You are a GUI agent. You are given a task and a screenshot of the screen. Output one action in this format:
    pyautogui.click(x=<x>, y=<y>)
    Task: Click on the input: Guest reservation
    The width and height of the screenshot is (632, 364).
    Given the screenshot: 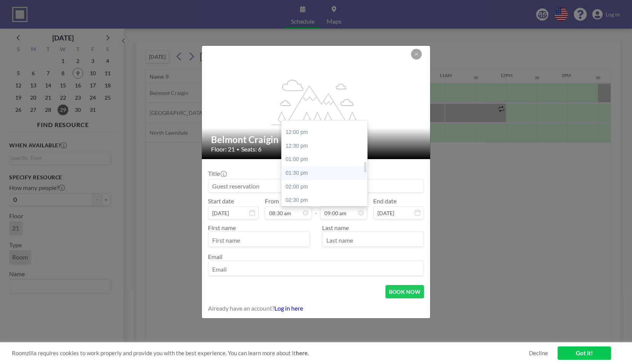 What is the action you would take?
    pyautogui.click(x=316, y=186)
    